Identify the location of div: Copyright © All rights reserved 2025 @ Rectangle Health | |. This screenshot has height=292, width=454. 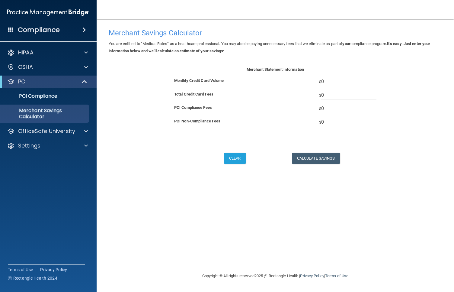
(275, 276).